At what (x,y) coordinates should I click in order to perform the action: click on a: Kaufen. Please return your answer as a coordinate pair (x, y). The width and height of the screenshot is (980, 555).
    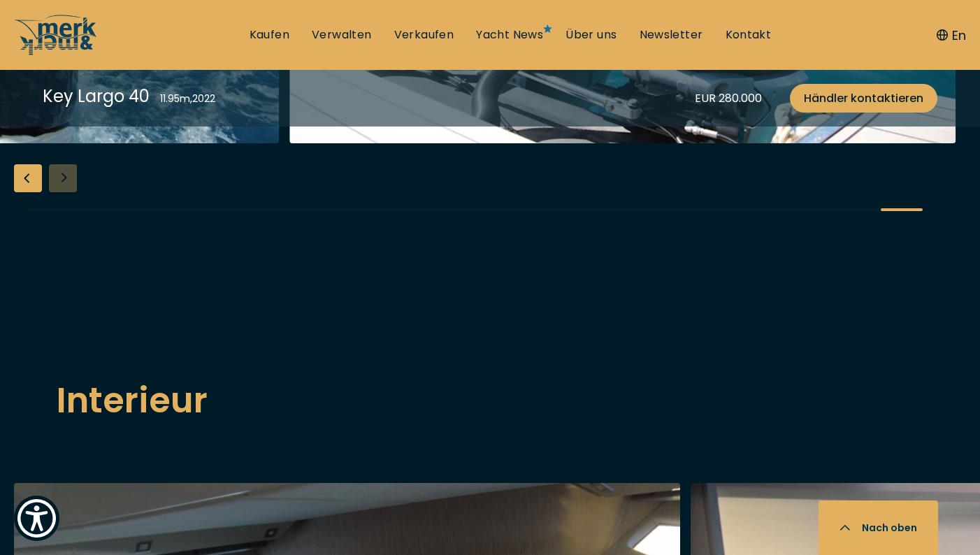
    Looking at the image, I should click on (269, 35).